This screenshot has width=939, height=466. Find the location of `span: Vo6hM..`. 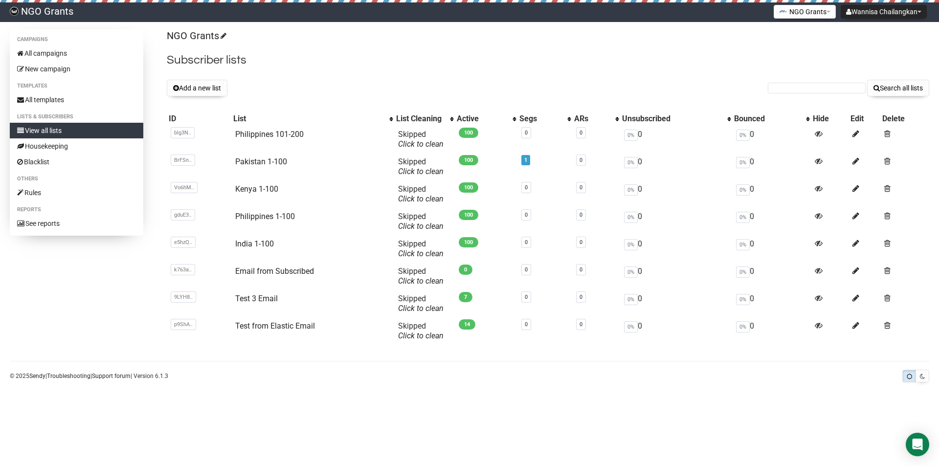

span: Vo6hM.. is located at coordinates (184, 187).